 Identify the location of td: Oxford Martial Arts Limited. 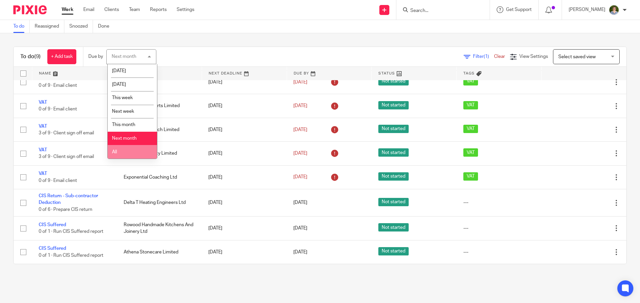
(159, 106).